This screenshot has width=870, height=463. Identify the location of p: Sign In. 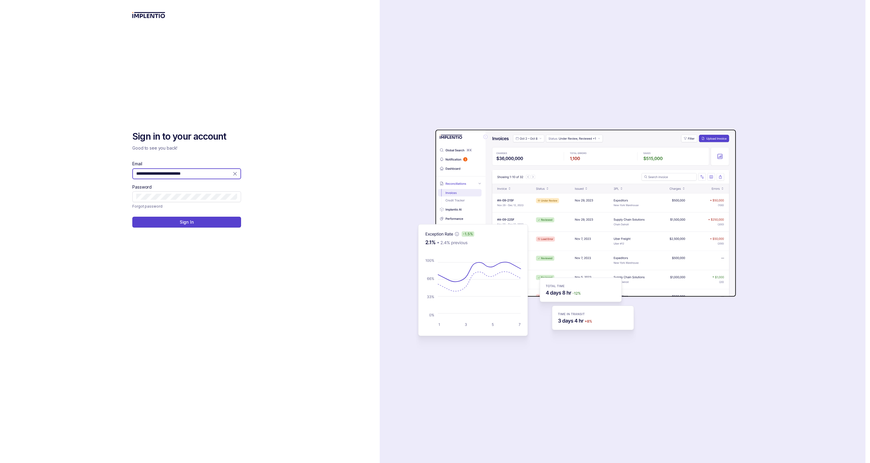
(187, 222).